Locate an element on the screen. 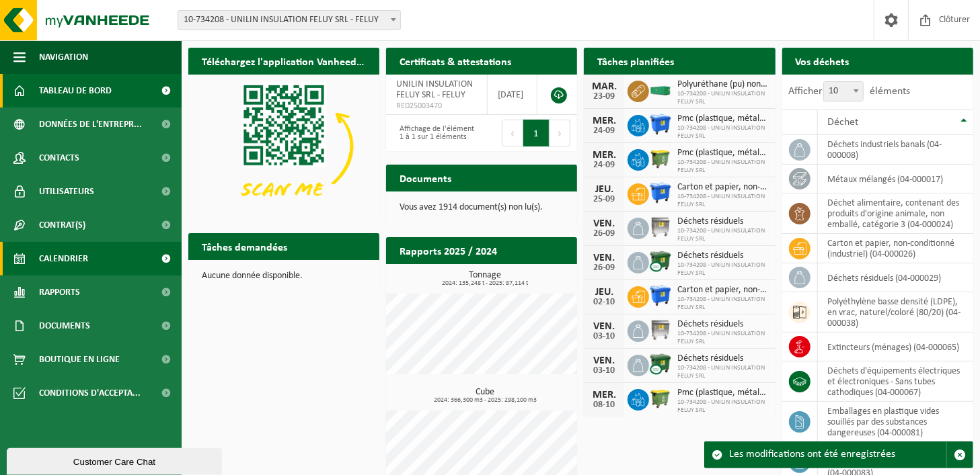  span: Contrat(s) is located at coordinates (62, 225).